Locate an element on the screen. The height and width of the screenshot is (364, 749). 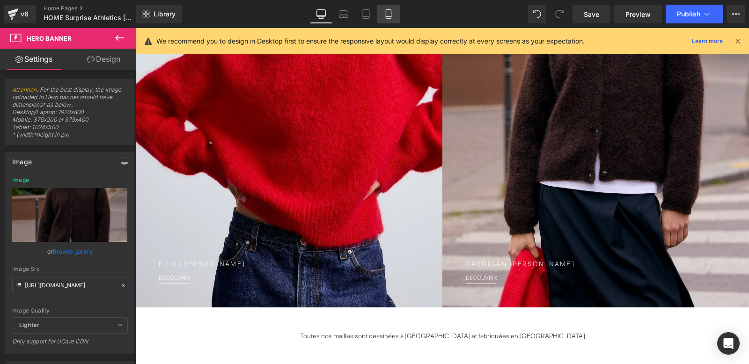
a: Attention is located at coordinates (24, 89).